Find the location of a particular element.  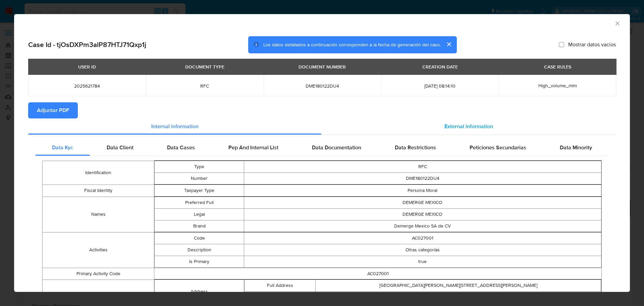

td: Legal is located at coordinates (199, 214).